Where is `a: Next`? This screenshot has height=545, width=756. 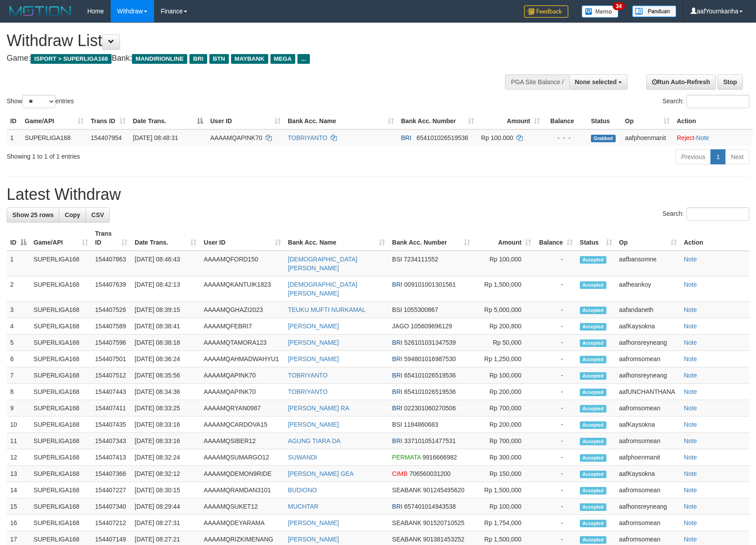 a: Next is located at coordinates (737, 157).